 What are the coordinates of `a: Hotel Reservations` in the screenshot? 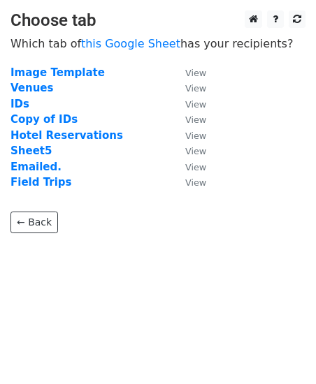 It's located at (66, 136).